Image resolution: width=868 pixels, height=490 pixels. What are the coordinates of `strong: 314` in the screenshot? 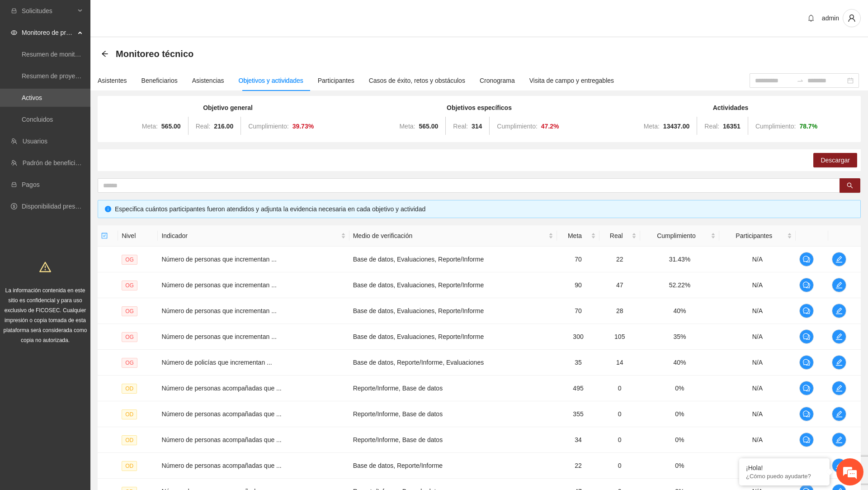 It's located at (477, 126).